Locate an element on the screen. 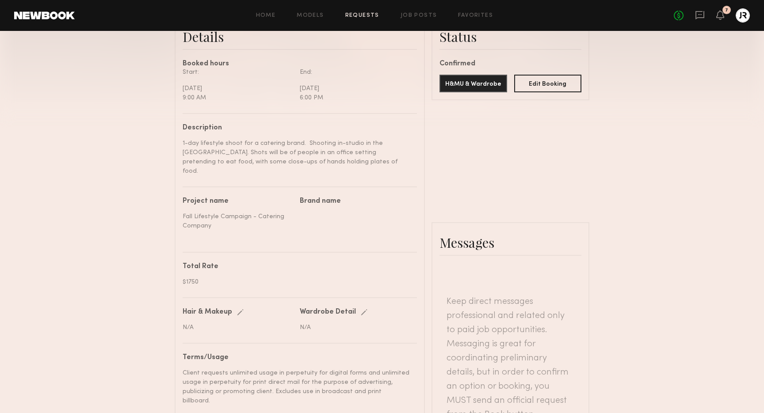 The height and width of the screenshot is (413, 764). button: H&MU & Wardrobe is located at coordinates (473, 84).